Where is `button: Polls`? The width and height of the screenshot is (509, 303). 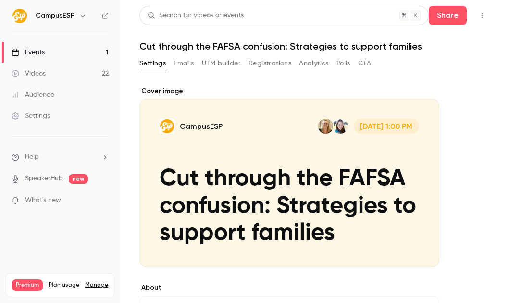
button: Polls is located at coordinates (343, 63).